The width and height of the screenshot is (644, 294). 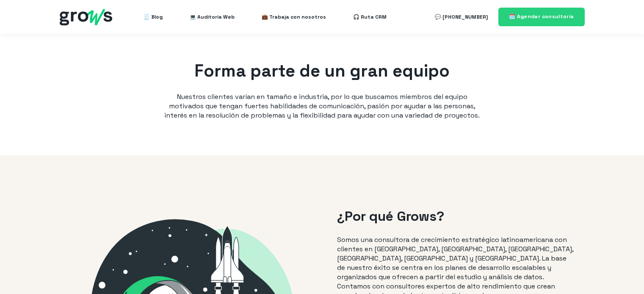 I want to click on h2: ¿Por qué Grows?, so click(x=456, y=216).